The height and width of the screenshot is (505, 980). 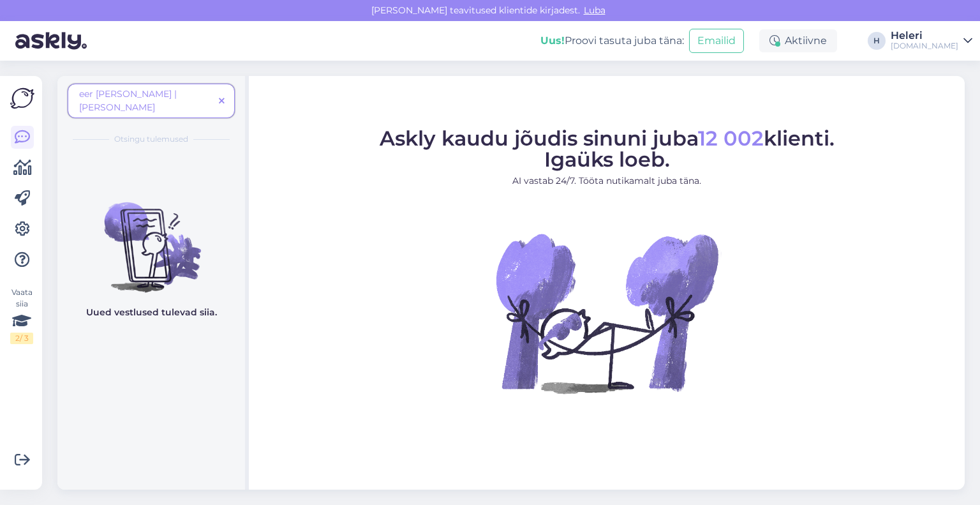 What do you see at coordinates (612, 41) in the screenshot?
I see `div: Proovi tasuta juba täna:` at bounding box center [612, 41].